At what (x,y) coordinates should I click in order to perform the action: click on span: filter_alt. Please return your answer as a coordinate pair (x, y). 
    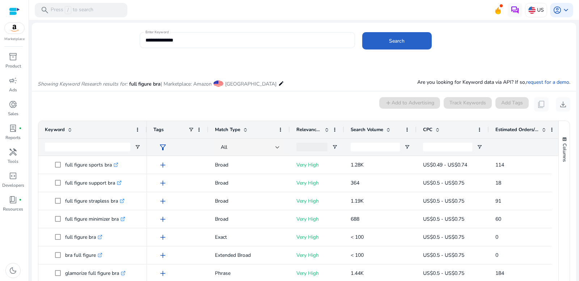
    Looking at the image, I should click on (163, 148).